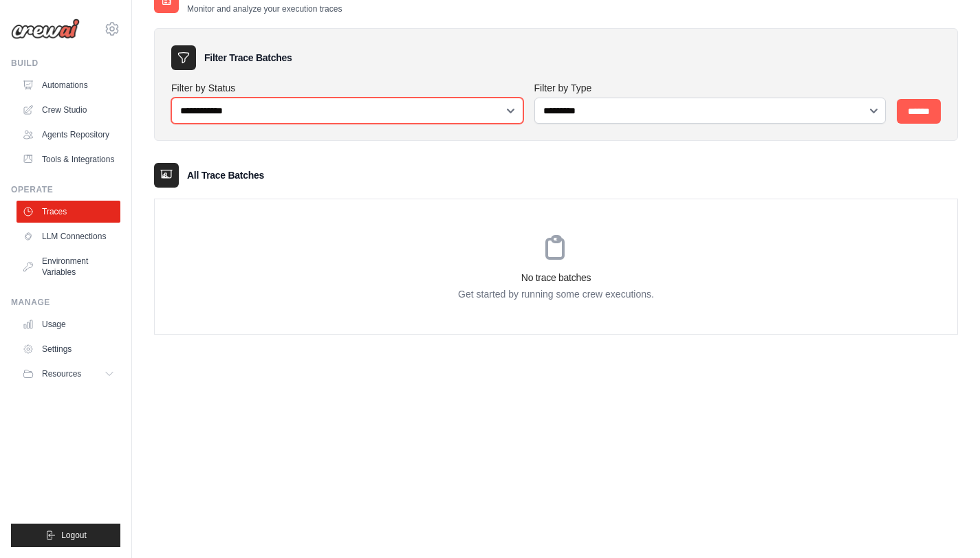 The height and width of the screenshot is (558, 980). Describe the element at coordinates (68, 325) in the screenshot. I see `a: Usage` at that location.